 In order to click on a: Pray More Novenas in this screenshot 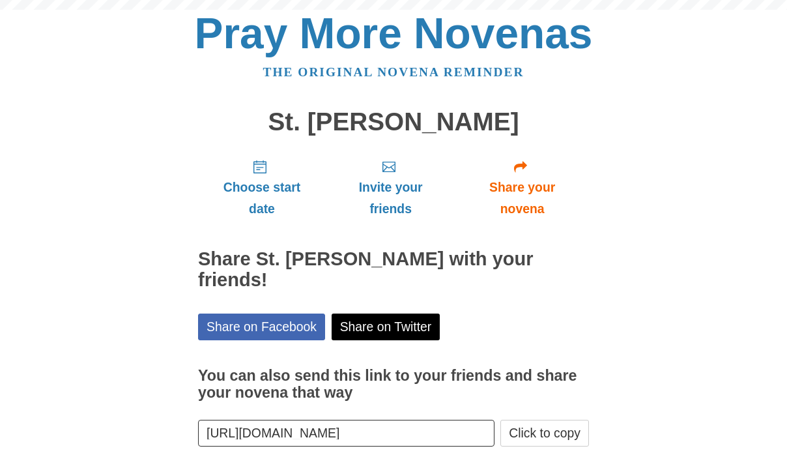, I will do `click(393, 33)`.